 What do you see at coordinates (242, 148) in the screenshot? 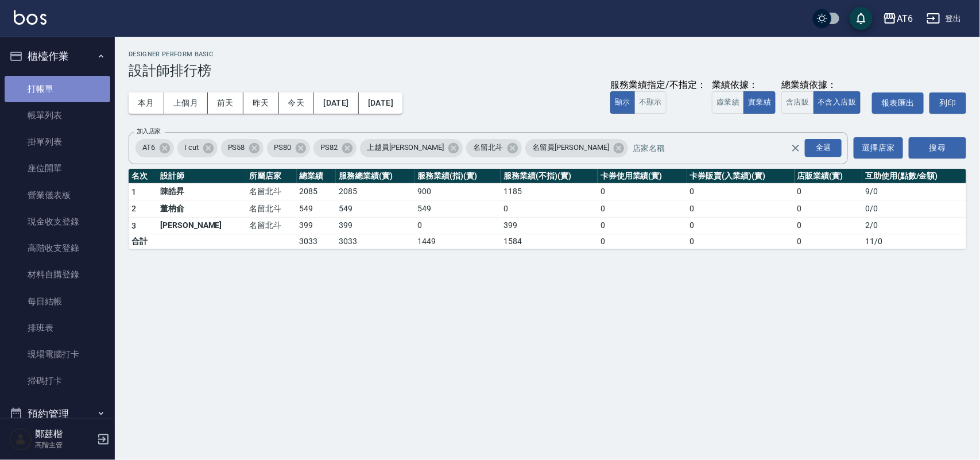
I see `div: PS58` at bounding box center [242, 148].